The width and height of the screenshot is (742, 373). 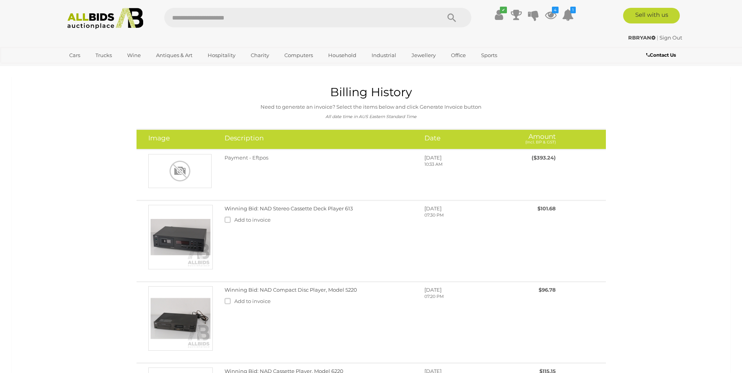 I want to click on a: 4, so click(x=550, y=15).